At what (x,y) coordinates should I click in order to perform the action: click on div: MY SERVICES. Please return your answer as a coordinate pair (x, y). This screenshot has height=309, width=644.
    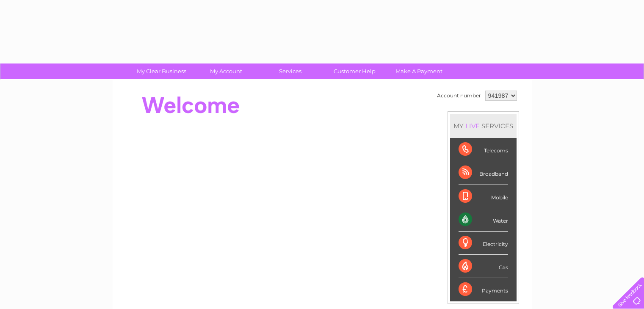
    Looking at the image, I should click on (483, 126).